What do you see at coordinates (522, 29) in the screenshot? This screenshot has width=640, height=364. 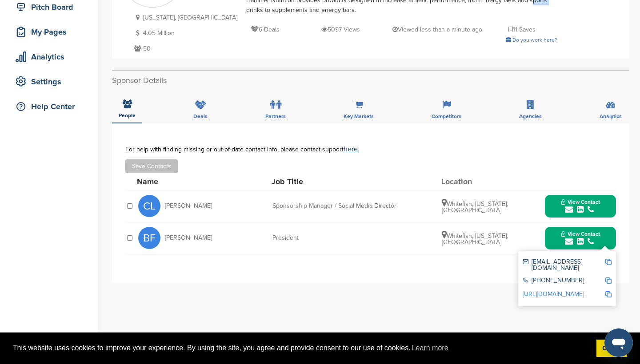 I see `p: 11 Saves` at bounding box center [522, 29].